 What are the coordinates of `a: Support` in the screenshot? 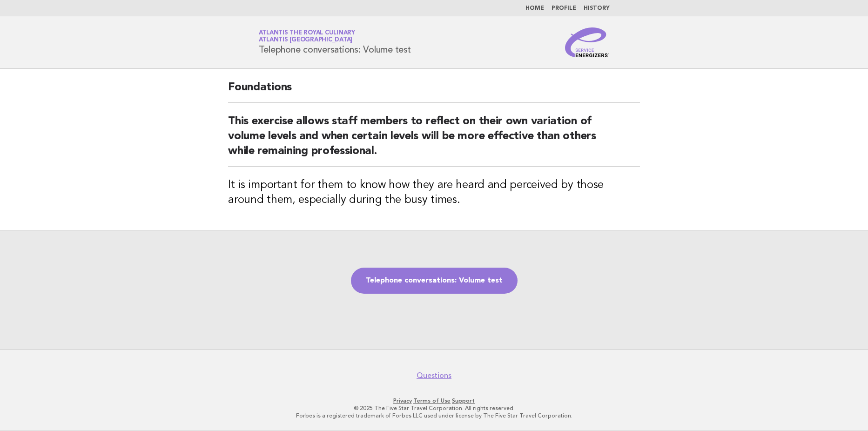 It's located at (463, 401).